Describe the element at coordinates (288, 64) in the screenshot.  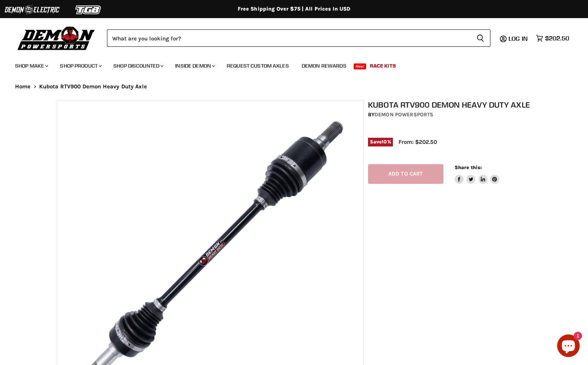
I see `ul: Main menu` at that location.